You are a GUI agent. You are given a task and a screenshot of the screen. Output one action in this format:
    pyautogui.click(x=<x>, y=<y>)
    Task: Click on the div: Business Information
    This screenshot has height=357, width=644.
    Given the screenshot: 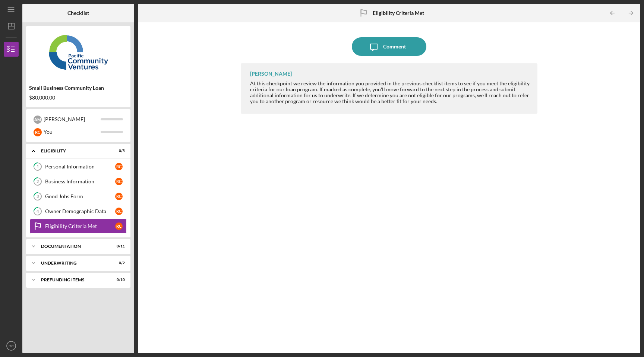 What is the action you would take?
    pyautogui.click(x=80, y=182)
    